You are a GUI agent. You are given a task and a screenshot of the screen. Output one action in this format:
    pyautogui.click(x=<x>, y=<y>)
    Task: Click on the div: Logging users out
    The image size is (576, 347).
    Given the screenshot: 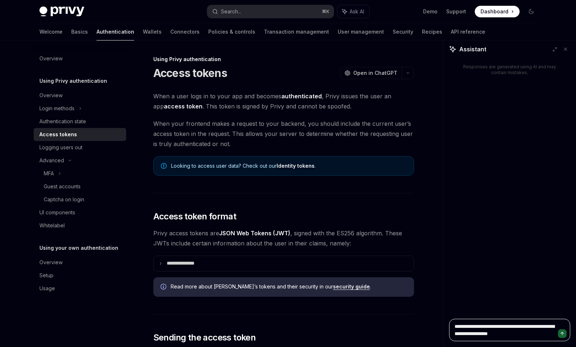 What is the action you would take?
    pyautogui.click(x=61, y=148)
    